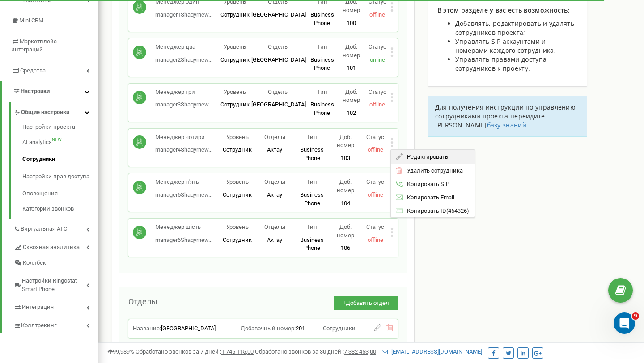 The image size is (644, 363). I want to click on span: Удалить сотрудника, so click(433, 170).